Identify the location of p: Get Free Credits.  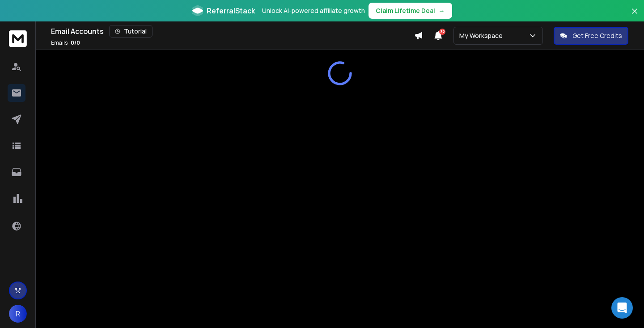
(597, 36).